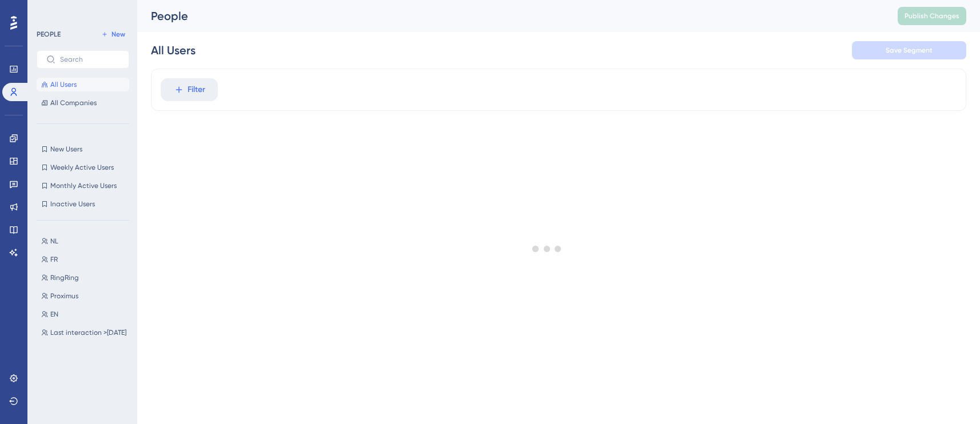  Describe the element at coordinates (82, 167) in the screenshot. I see `span: Weekly Active Users` at that location.